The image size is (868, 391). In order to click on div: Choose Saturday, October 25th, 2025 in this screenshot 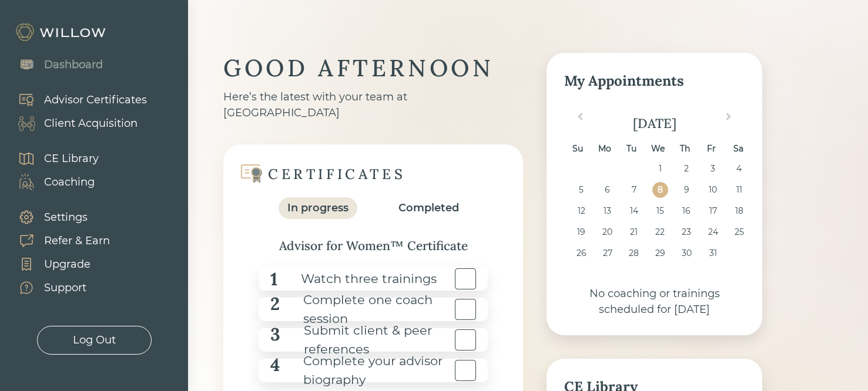, I will do `click(738, 232)`.